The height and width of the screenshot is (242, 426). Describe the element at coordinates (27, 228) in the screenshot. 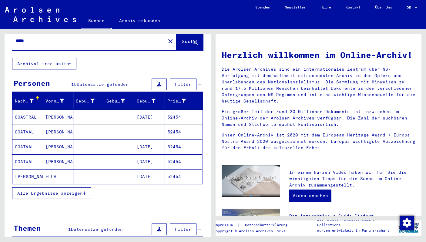

I see `div: Themen` at that location.